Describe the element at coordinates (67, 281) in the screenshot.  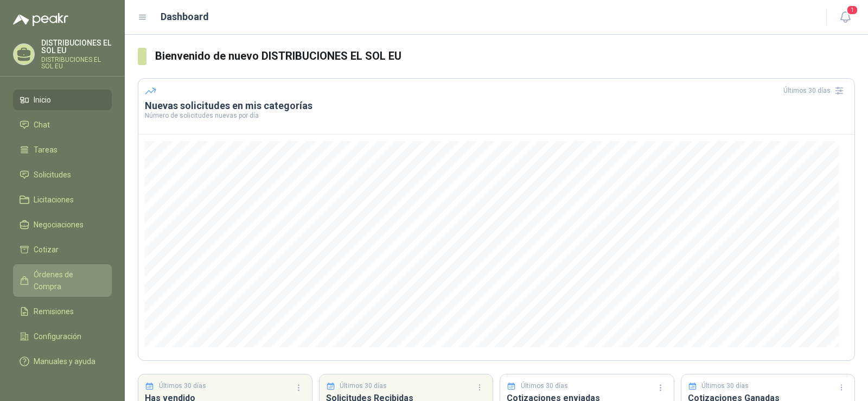
I see `span: Órdenes de Compra` at that location.